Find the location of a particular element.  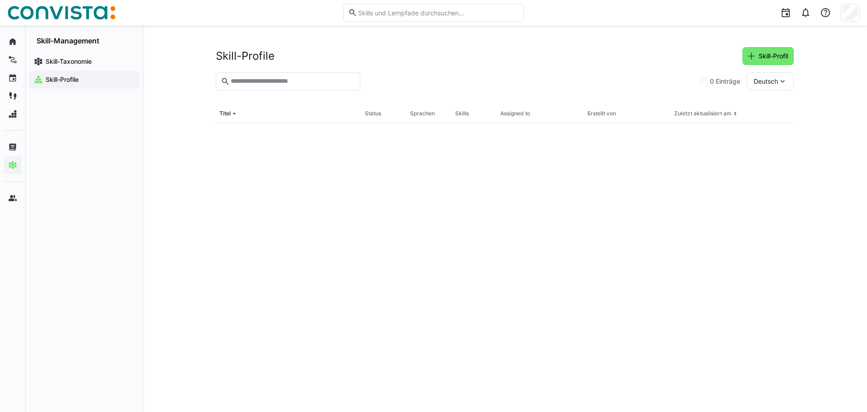

div: Sprachen is located at coordinates (422, 113).